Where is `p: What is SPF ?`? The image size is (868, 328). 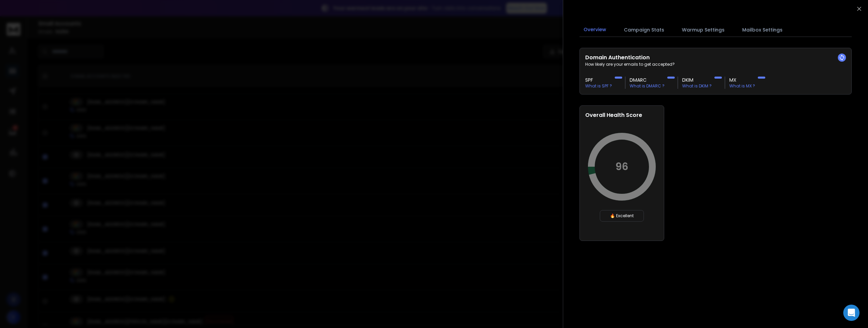
p: What is SPF ? is located at coordinates (599, 86).